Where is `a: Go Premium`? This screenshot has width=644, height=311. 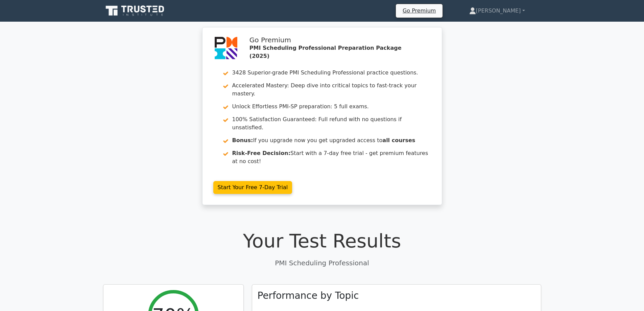
a: Go Premium is located at coordinates (419, 11).